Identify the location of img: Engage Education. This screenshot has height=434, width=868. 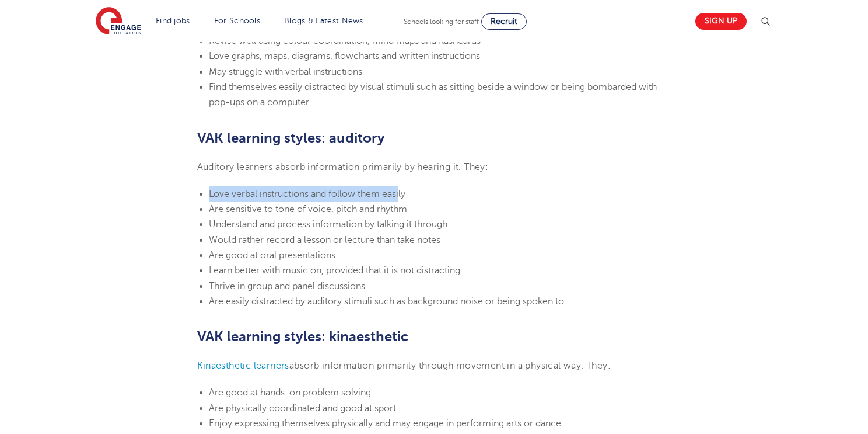
(119, 21).